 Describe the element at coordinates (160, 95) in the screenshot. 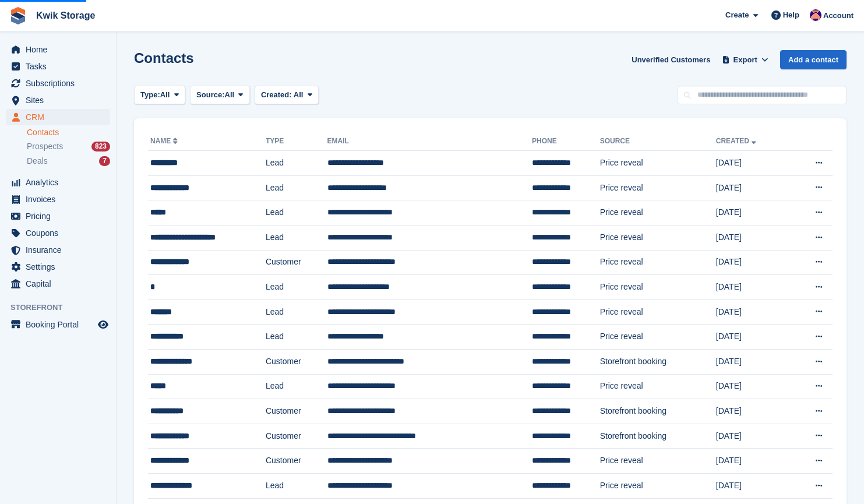

I see `button: Type: All` at that location.